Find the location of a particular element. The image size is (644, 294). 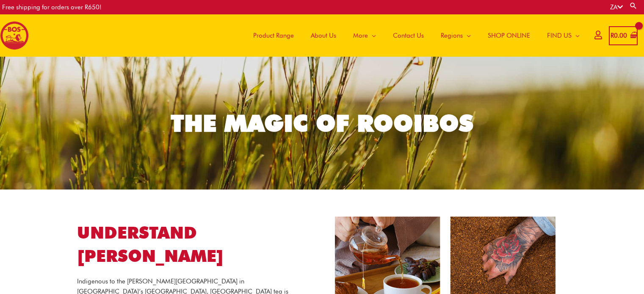

a: Regions is located at coordinates (456, 35).